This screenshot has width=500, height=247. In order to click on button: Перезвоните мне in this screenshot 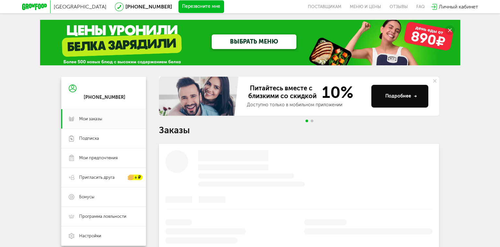, I will do `click(201, 7)`.